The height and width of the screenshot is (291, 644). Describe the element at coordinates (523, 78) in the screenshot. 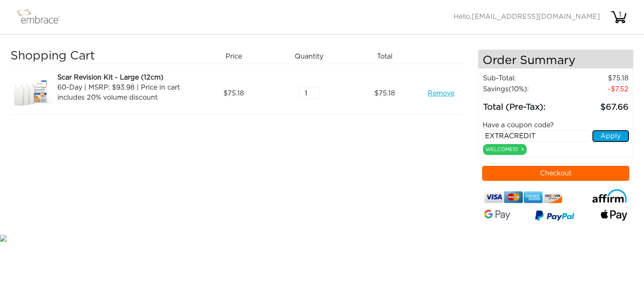

I see `td: Sub-Total:` at that location.